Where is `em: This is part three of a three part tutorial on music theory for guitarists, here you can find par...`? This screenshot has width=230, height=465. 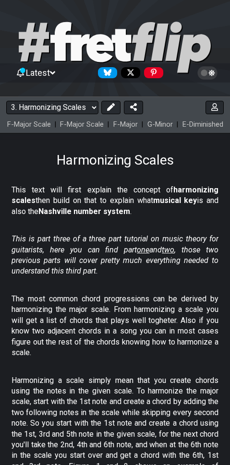
em: This is part three of a three part tutorial on music theory for guitarists, here you can find par... is located at coordinates (115, 255).